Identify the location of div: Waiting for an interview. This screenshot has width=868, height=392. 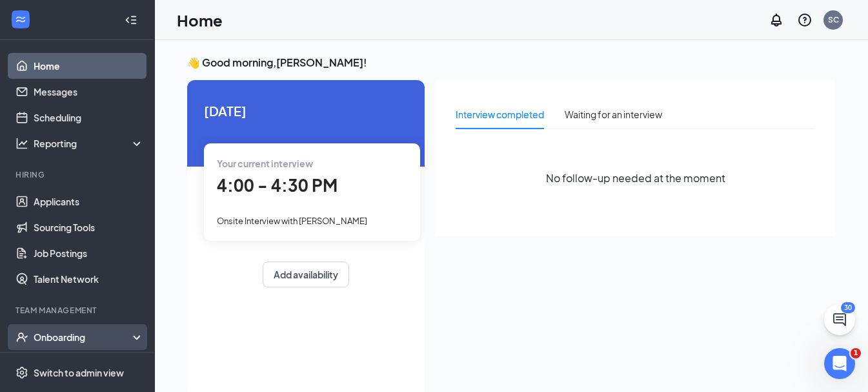
(613, 114).